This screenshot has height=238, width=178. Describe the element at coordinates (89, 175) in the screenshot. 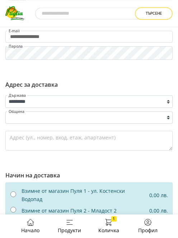

I see `h6: Начин на доставка` at that location.